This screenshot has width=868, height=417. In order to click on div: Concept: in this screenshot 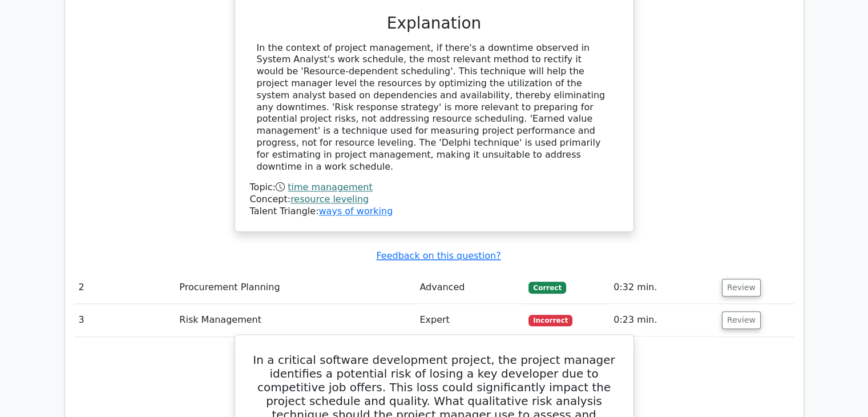, I will do `click(434, 199)`.